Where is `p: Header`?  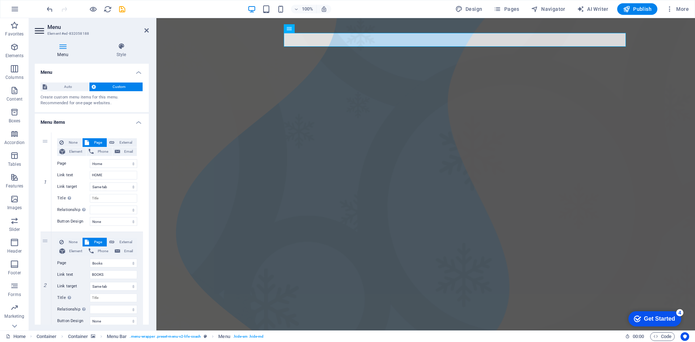 p: Header is located at coordinates (14, 251).